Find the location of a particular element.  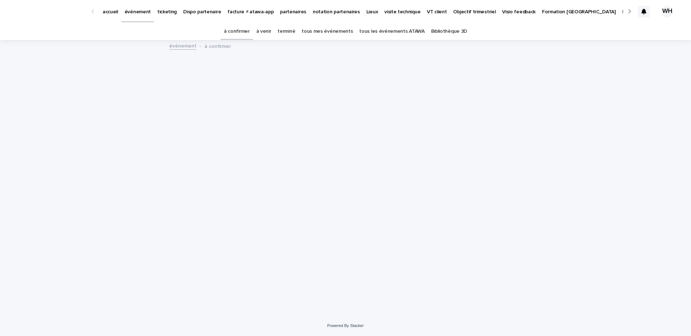

a: tous mes événements is located at coordinates (327, 31).